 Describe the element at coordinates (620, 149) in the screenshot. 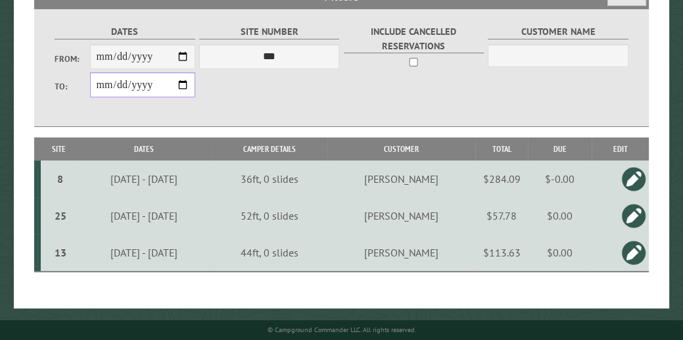

I see `th: Edit` at that location.